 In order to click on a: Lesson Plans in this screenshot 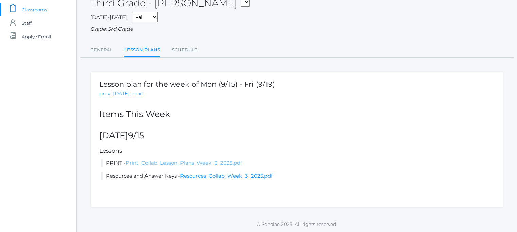, I will do `click(142, 50)`.